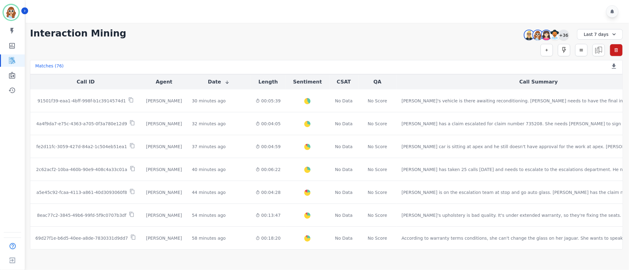 Image resolution: width=629 pixels, height=270 pixels. I want to click on div: 32 minutes ago, so click(209, 124).